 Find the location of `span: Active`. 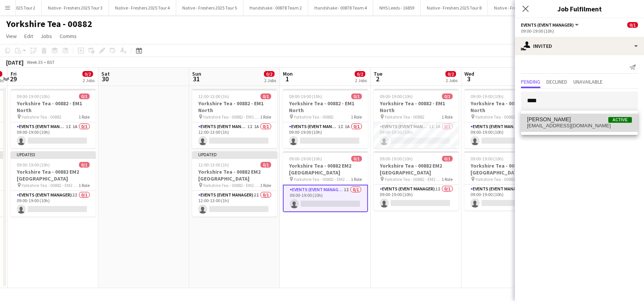

span: Active is located at coordinates (620, 119).